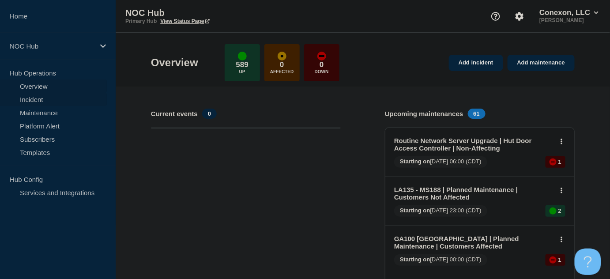  What do you see at coordinates (541, 63) in the screenshot?
I see `a: Add maintenance` at bounding box center [541, 63].